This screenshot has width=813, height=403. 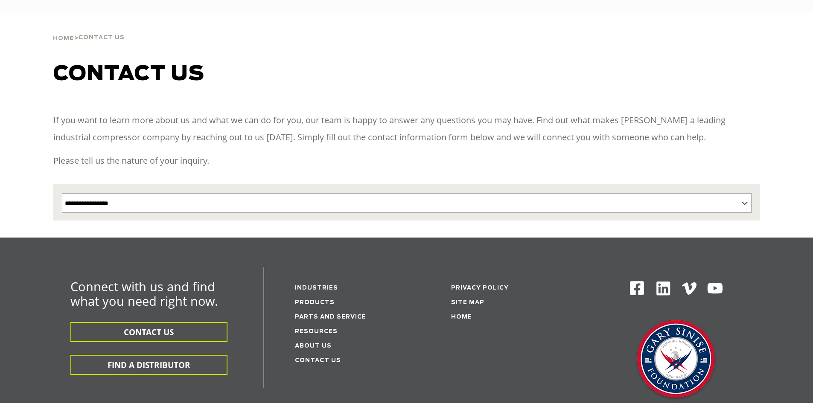 I want to click on img: Facebook, so click(x=637, y=288).